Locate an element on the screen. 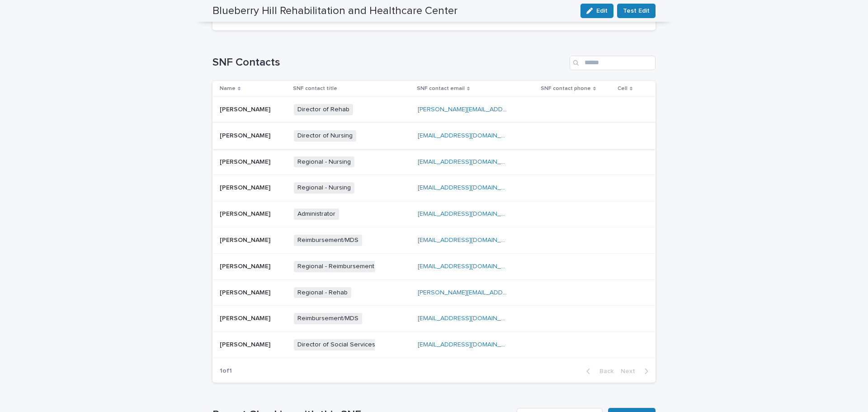 The width and height of the screenshot is (868, 412). button: Next is located at coordinates (636, 371).